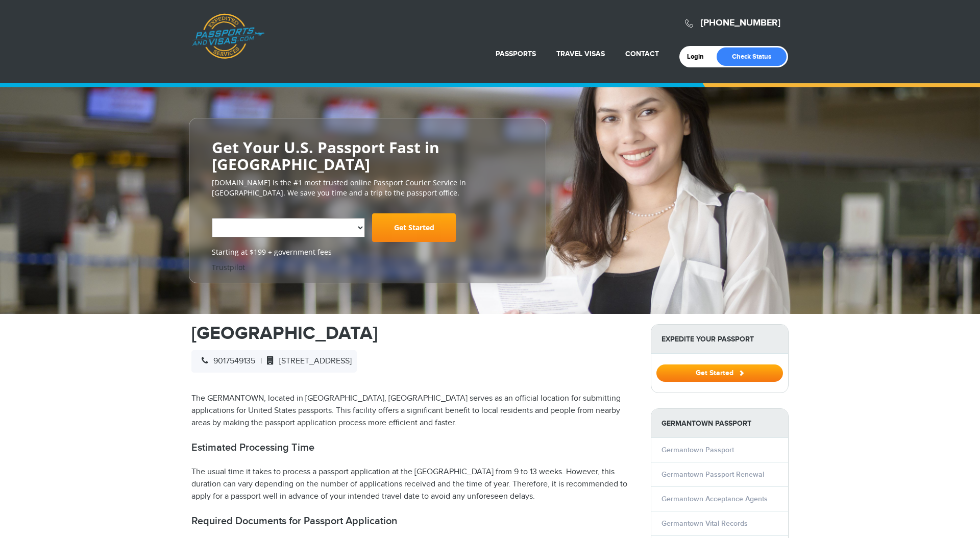 The width and height of the screenshot is (980, 538). What do you see at coordinates (699, 57) in the screenshot?
I see `a: Login` at bounding box center [699, 57].